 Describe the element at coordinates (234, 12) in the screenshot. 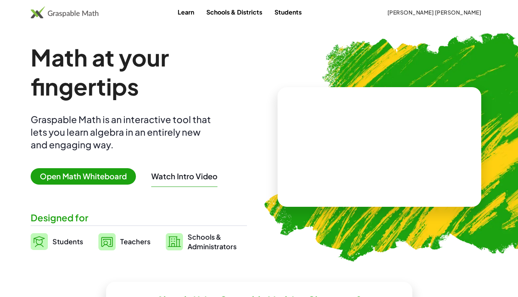

I see `a: Schools & Districts` at that location.